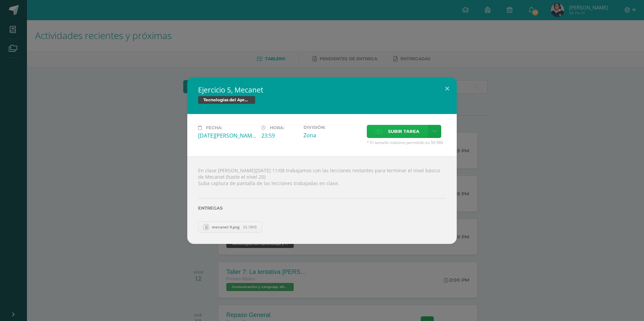 This screenshot has height=321, width=644. Describe the element at coordinates (226, 227) in the screenshot. I see `span: mecanet 9.png` at that location.